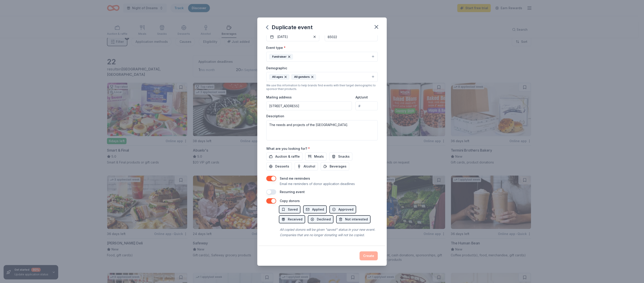  What do you see at coordinates (276, 48) in the screenshot?
I see `label: Event type` at bounding box center [276, 48].